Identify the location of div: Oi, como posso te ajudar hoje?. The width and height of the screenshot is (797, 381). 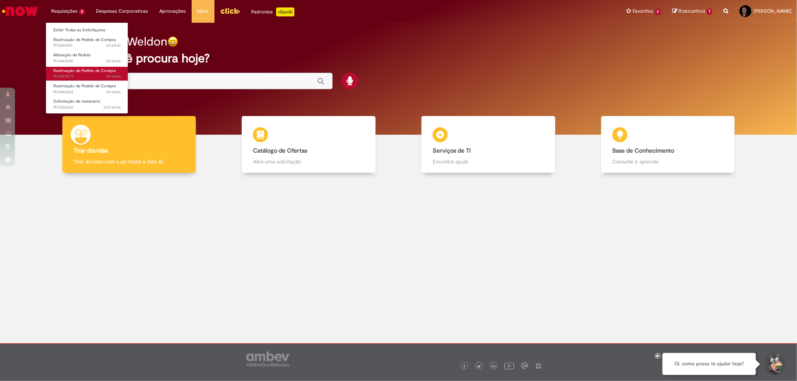
(709, 364).